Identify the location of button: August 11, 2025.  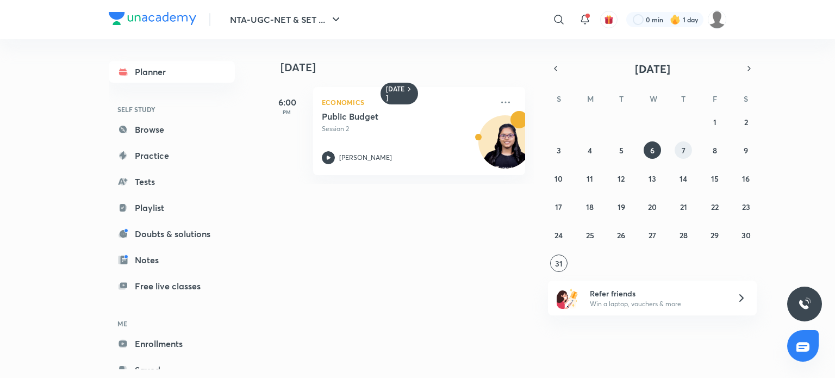
(590, 178).